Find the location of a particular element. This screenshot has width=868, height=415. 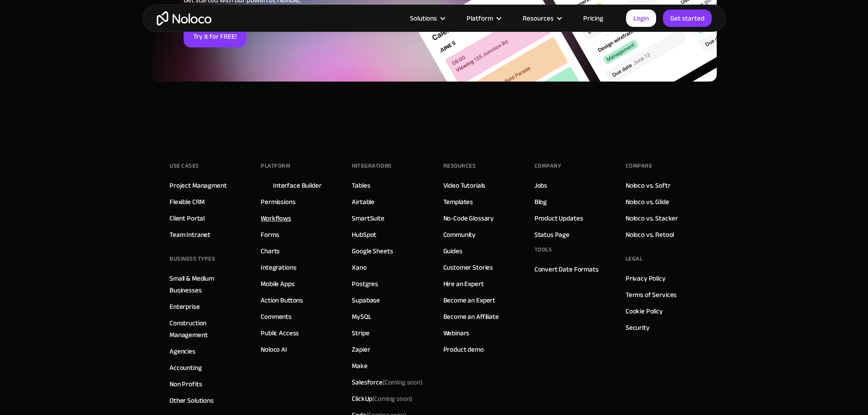

a: HubSpot is located at coordinates (364, 234).